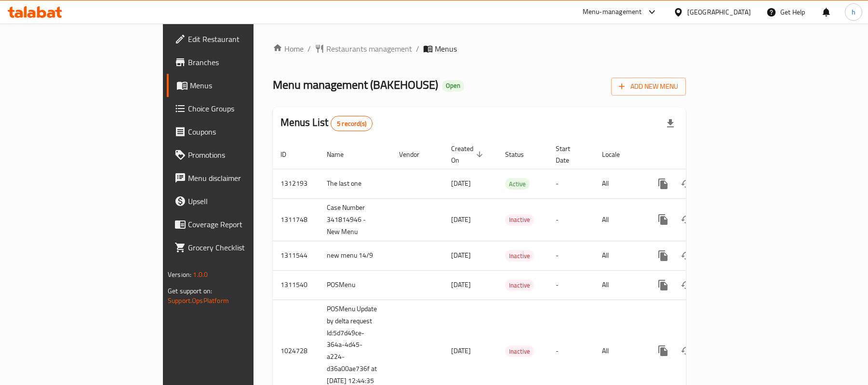 The image size is (868, 385). What do you see at coordinates (237, 85) in the screenshot?
I see `a: Menus` at bounding box center [237, 85].